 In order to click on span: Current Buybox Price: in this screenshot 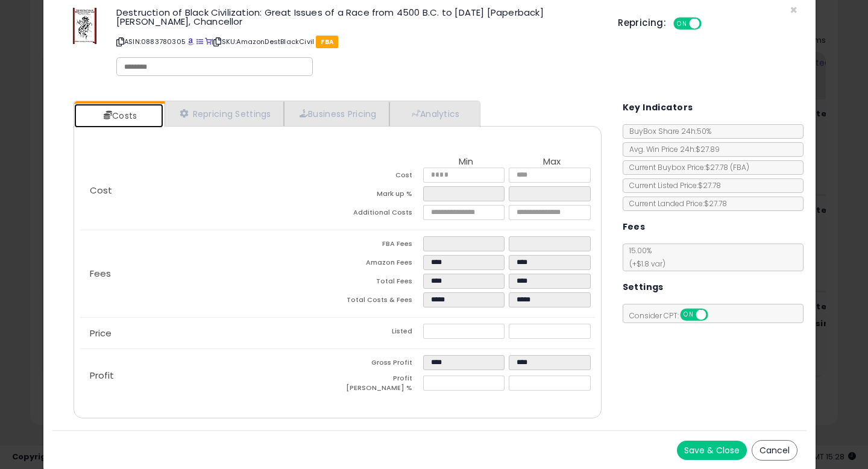, I will do `click(686, 167)`.